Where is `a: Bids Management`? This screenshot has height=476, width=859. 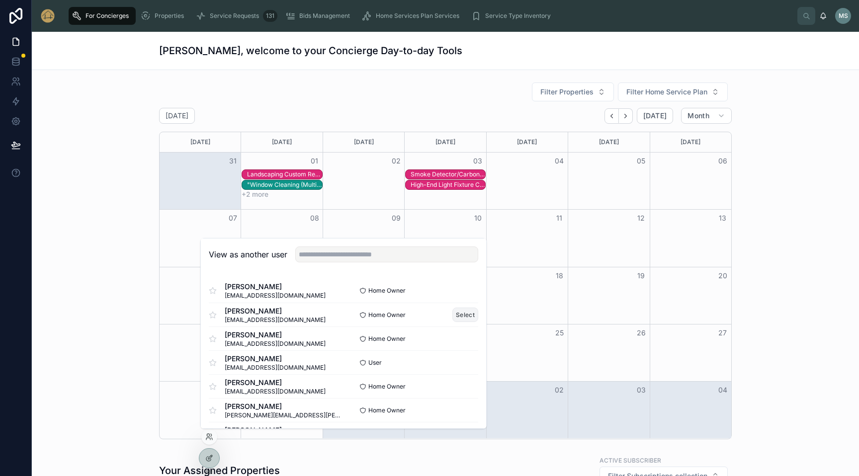 a: Bids Management is located at coordinates (320, 16).